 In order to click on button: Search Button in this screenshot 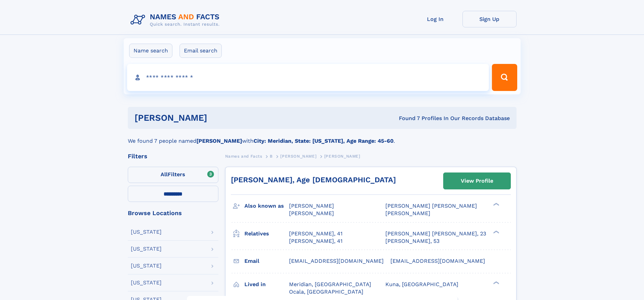, I will do `click(504, 77)`.